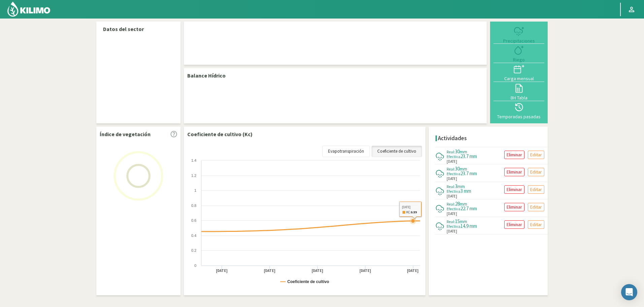 The image size is (644, 307). I want to click on text: 0.6, so click(194, 221).